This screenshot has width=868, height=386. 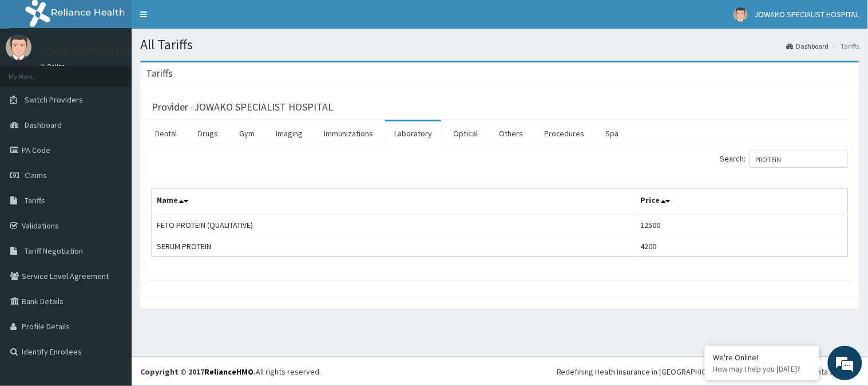 What do you see at coordinates (808, 46) in the screenshot?
I see `a: Dashboard` at bounding box center [808, 46].